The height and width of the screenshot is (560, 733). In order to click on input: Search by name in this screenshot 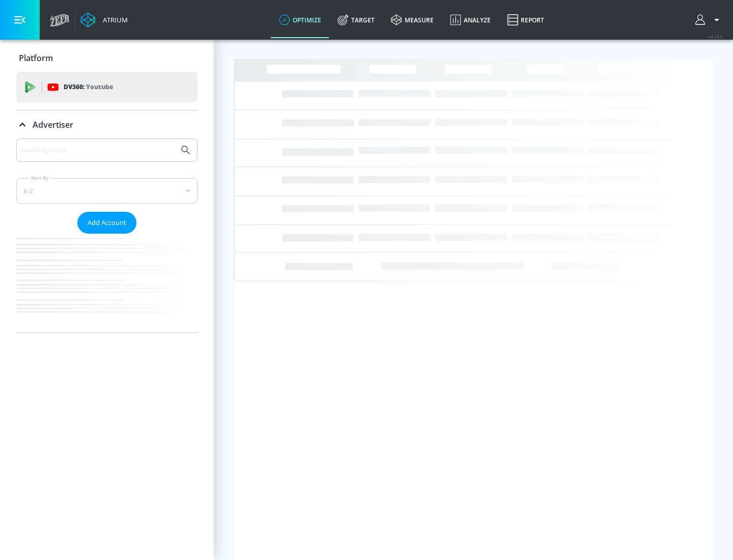, I will do `click(97, 150)`.